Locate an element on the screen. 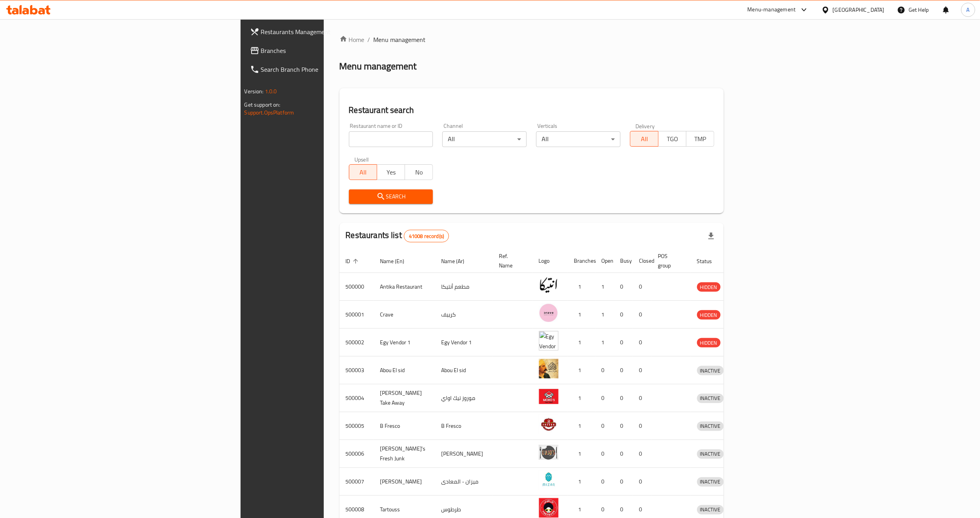 The width and height of the screenshot is (980, 518). img: Antika Restaurant is located at coordinates (549, 285).